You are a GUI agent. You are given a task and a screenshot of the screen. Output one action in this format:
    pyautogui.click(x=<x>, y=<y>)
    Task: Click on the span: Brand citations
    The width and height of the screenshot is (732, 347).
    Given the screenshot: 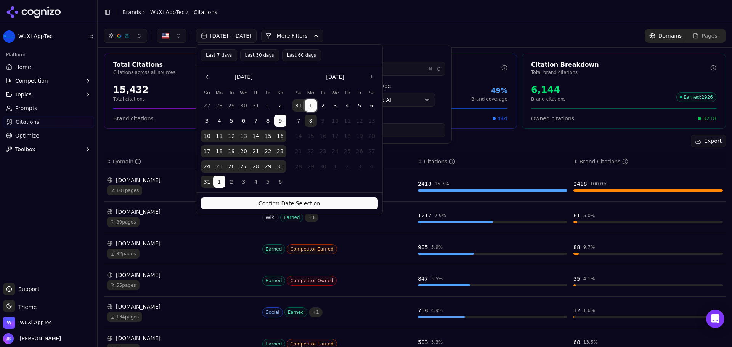 What is the action you would take?
    pyautogui.click(x=133, y=119)
    